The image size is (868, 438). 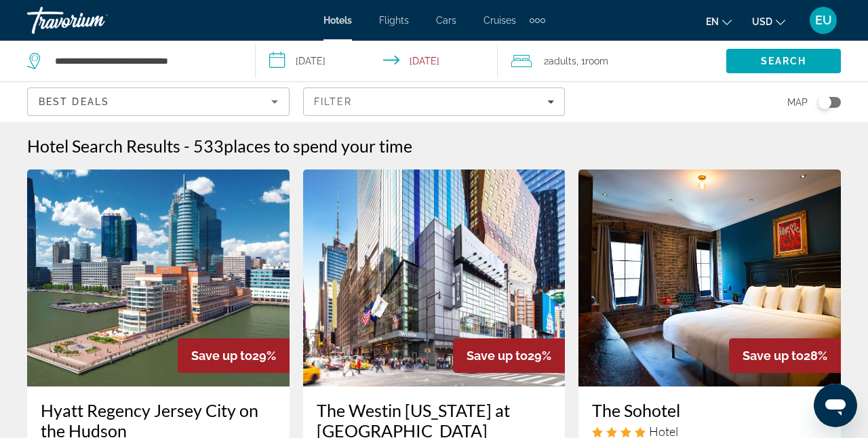 What do you see at coordinates (762, 22) in the screenshot?
I see `span: USD` at bounding box center [762, 22].